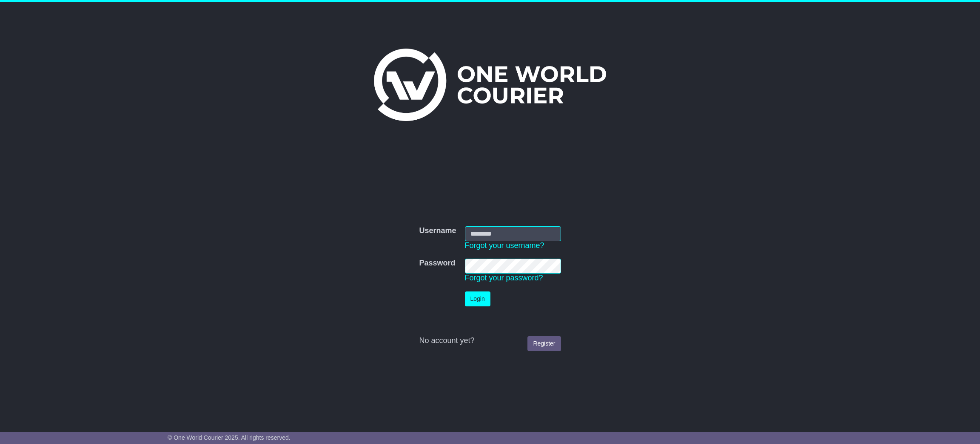 The height and width of the screenshot is (444, 980). What do you see at coordinates (229, 437) in the screenshot?
I see `span: © One World Courier 2025. All rights reserved.` at bounding box center [229, 437].